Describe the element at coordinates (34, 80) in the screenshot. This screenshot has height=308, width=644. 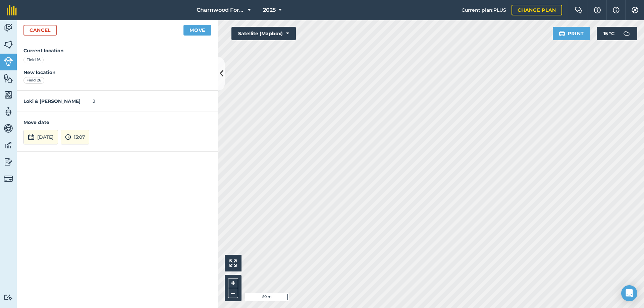
I see `div: Field 26` at that location.